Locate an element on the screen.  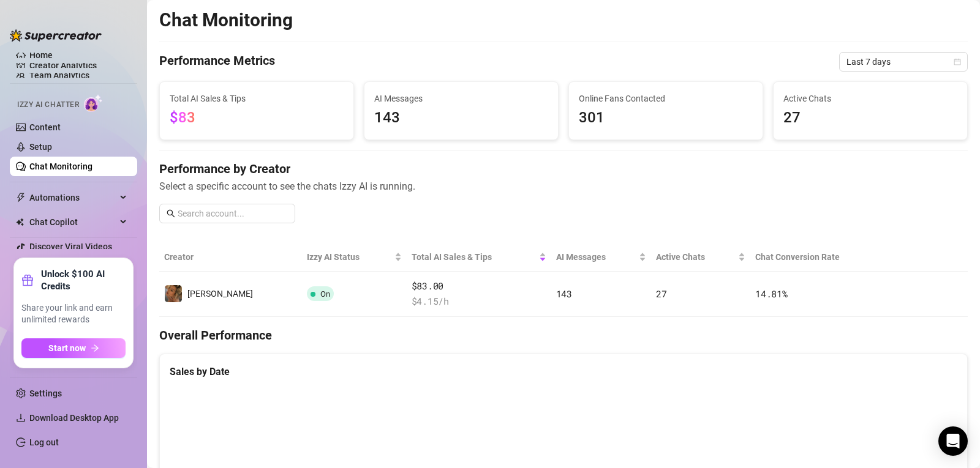
h4: Overall Performance is located at coordinates (564, 335).